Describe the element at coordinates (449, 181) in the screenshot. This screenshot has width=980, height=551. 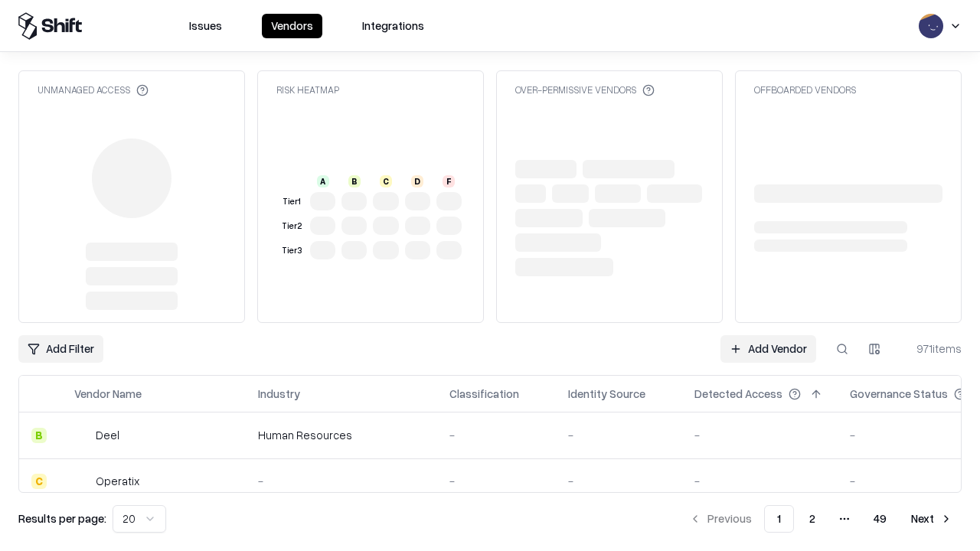
I see `div: F` at that location.